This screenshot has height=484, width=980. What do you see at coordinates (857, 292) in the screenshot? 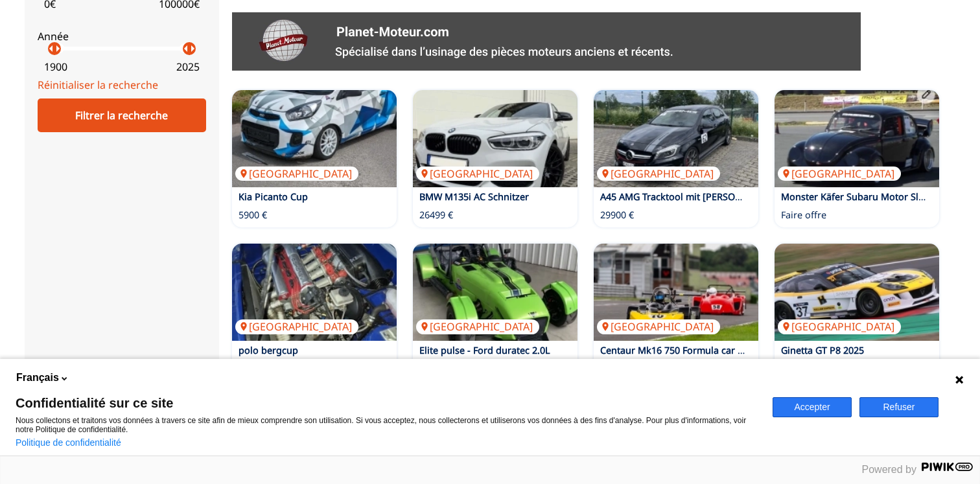
I see `img: Ginetta GT P8 2025` at bounding box center [857, 292].